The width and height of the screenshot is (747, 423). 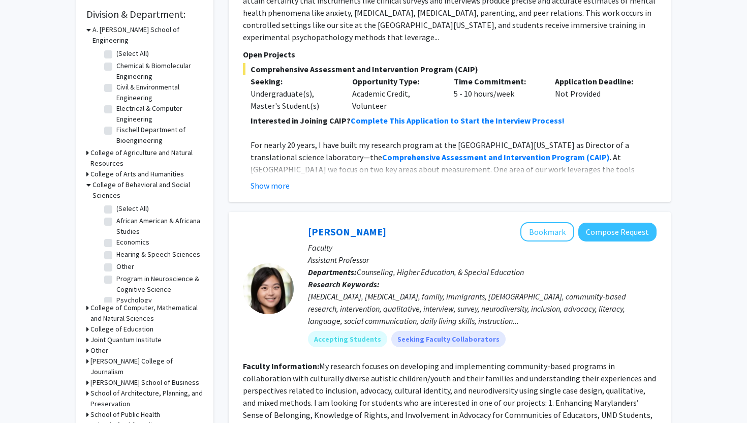 What do you see at coordinates (148, 190) in the screenshot?
I see `h3: College of Behavioral and Social Sciences` at bounding box center [148, 190].